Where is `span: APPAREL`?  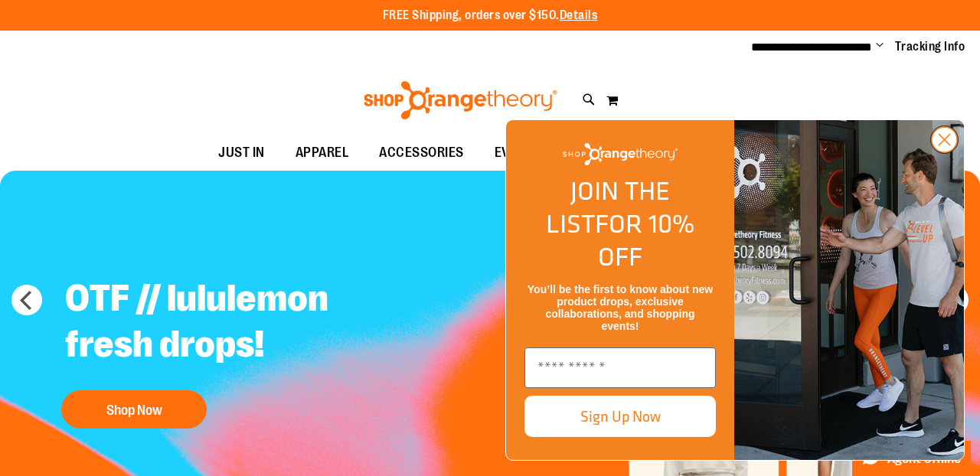 span: APPAREL is located at coordinates (322, 152).